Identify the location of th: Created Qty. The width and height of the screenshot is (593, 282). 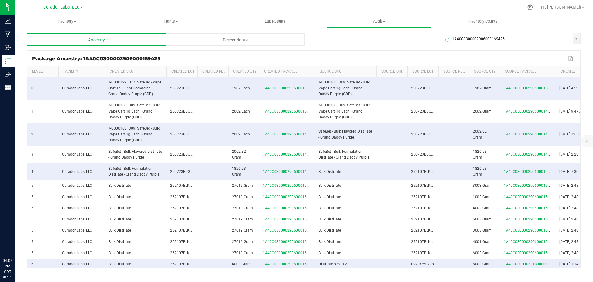
(244, 72).